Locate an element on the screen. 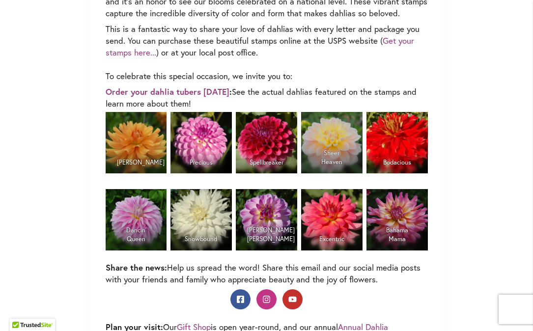 This screenshot has height=331, width=533. figcaption: Dancin' Queen is located at coordinates (136, 235).